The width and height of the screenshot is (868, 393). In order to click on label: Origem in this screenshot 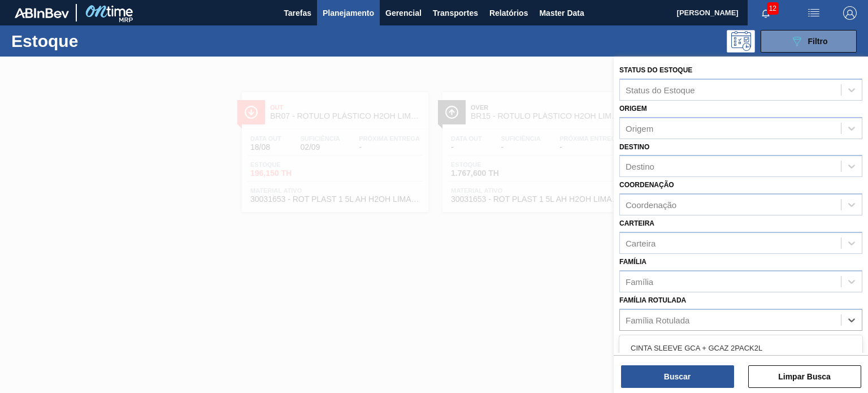, I will do `click(633, 108)`.